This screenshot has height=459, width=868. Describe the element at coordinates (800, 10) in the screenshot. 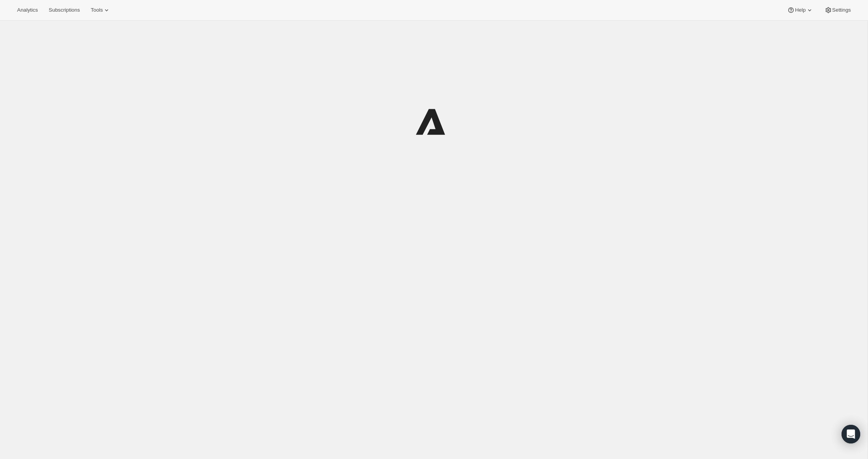

I see `button: Help` at that location.